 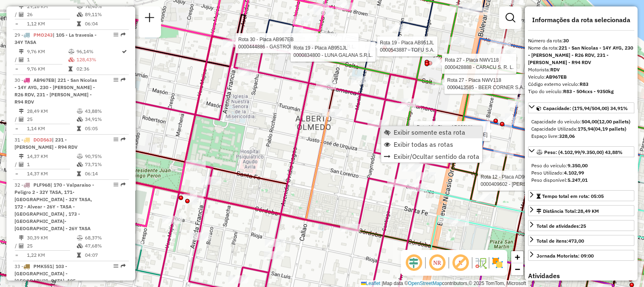 I want to click on div: Tipo do veículo:, so click(x=581, y=91).